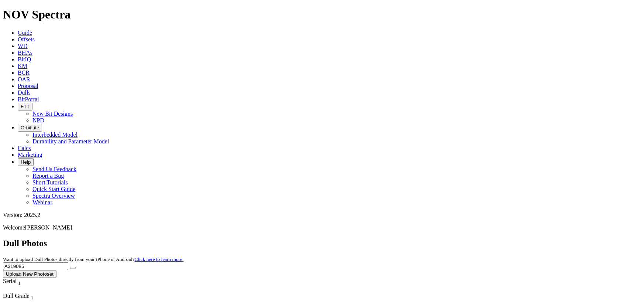 The image size is (644, 306). Describe the element at coordinates (22, 66) in the screenshot. I see `a: KM` at that location.